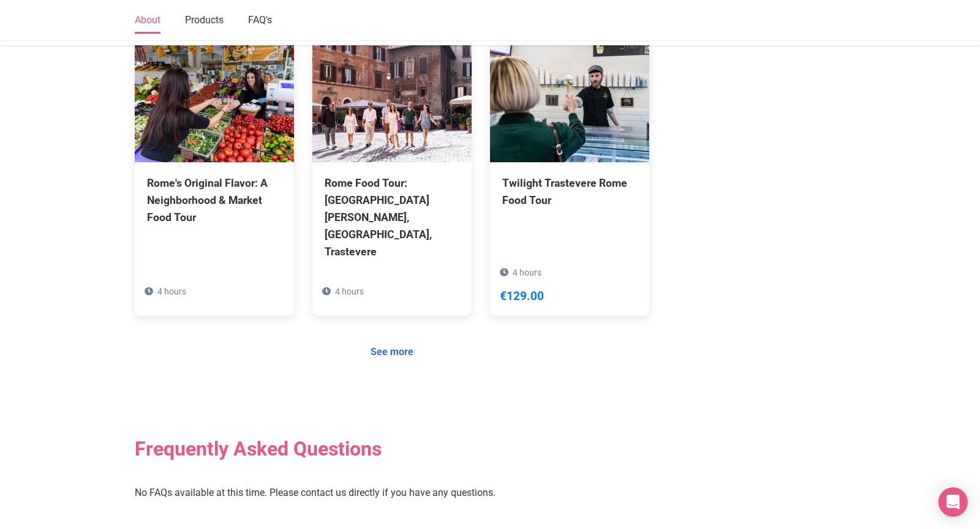 This screenshot has width=980, height=529. I want to click on a: Twilight Trastevere Rome Food Tour 4 hours €129.00, so click(570, 152).